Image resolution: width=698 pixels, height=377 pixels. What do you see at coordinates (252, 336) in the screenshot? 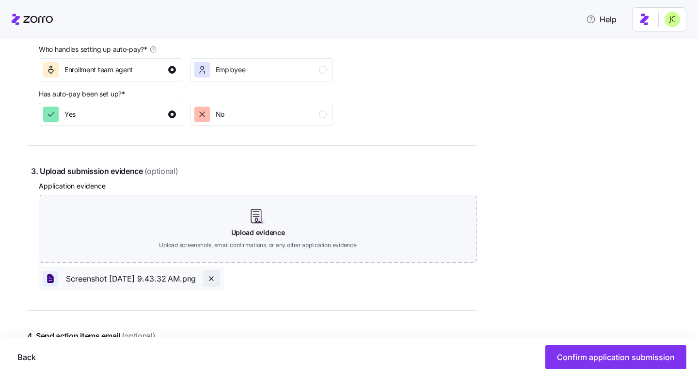
I see `span: 4. Send action items email` at bounding box center [252, 336].